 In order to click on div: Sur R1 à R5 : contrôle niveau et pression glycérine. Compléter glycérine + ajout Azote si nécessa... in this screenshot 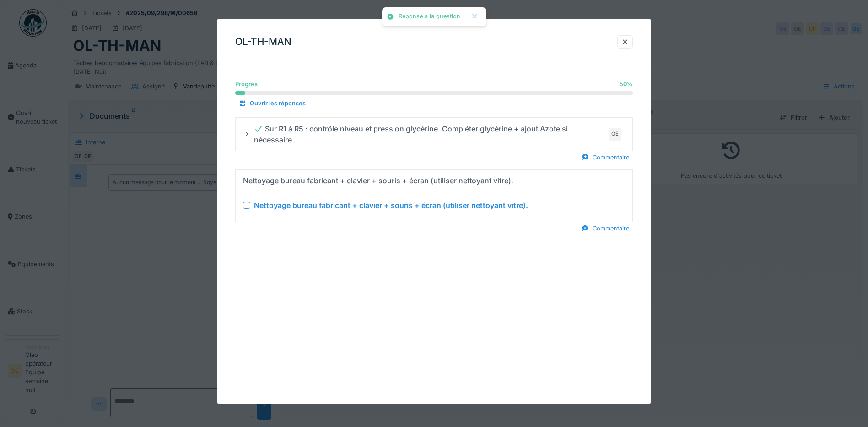, I will do `click(429, 134)`.